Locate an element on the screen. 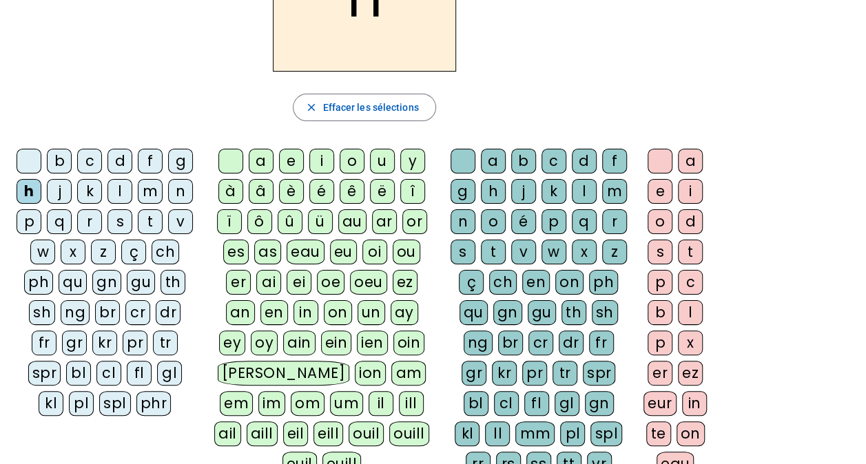  div: eil is located at coordinates (295, 434).